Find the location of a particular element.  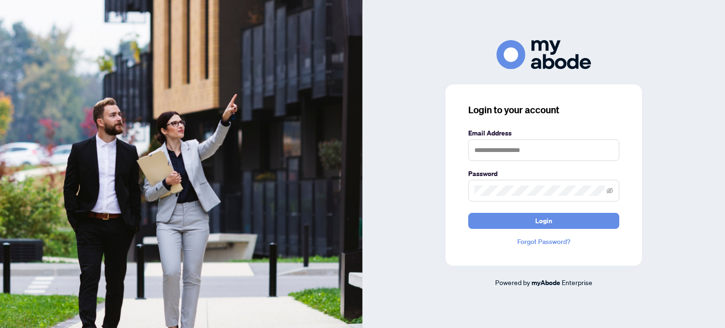

a: Forgot Password? is located at coordinates (544, 242).